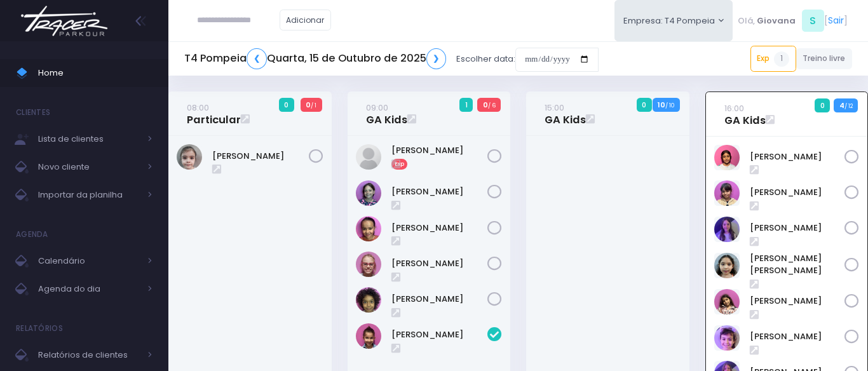 This screenshot has width=868, height=371. Describe the element at coordinates (39, 329) in the screenshot. I see `h4: Relatórios` at that location.